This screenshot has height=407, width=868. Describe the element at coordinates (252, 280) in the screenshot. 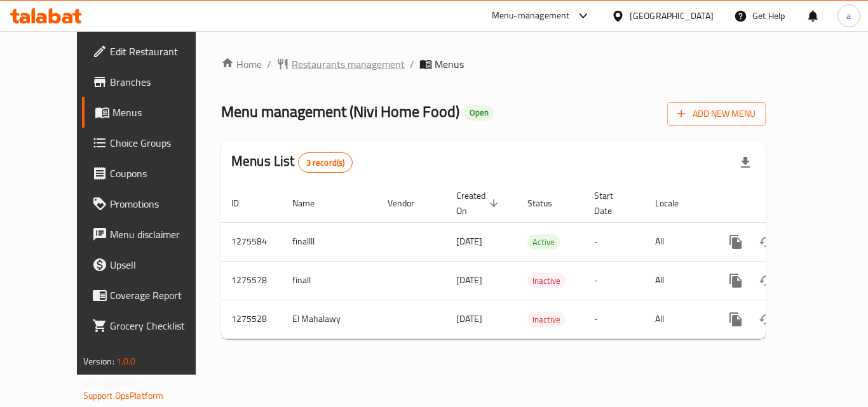

I see `td: 1275578` at that location.